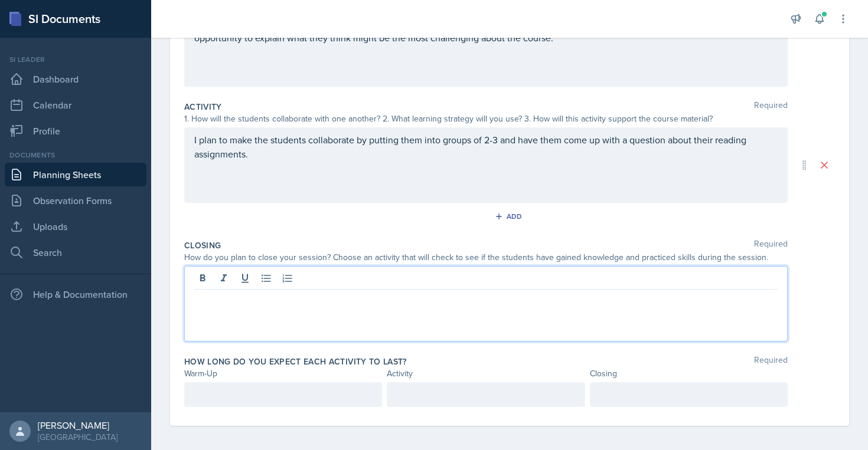  Describe the element at coordinates (76, 105) in the screenshot. I see `a: Calendar` at that location.